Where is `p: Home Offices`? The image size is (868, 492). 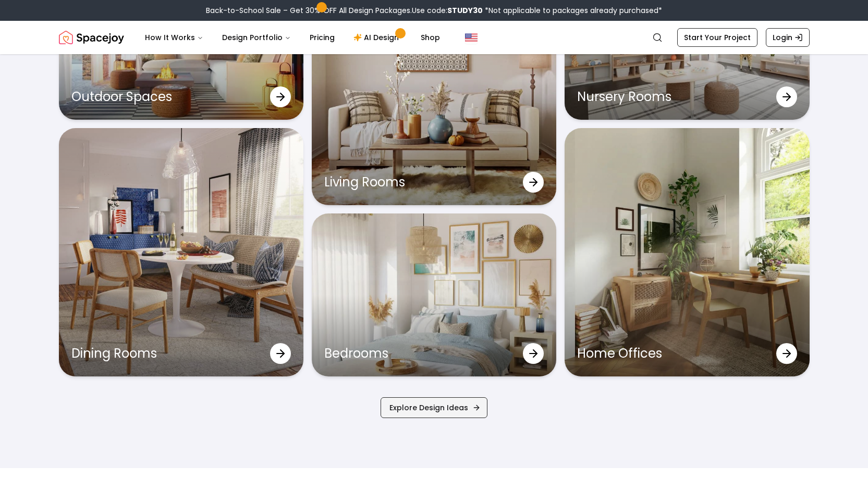
p: Home Offices is located at coordinates (619, 354).